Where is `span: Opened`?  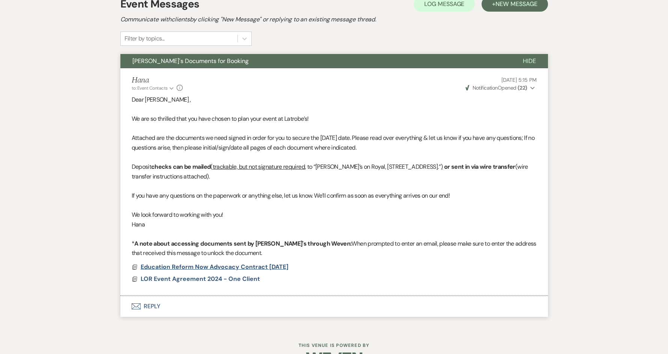 span: Opened is located at coordinates (496, 88).